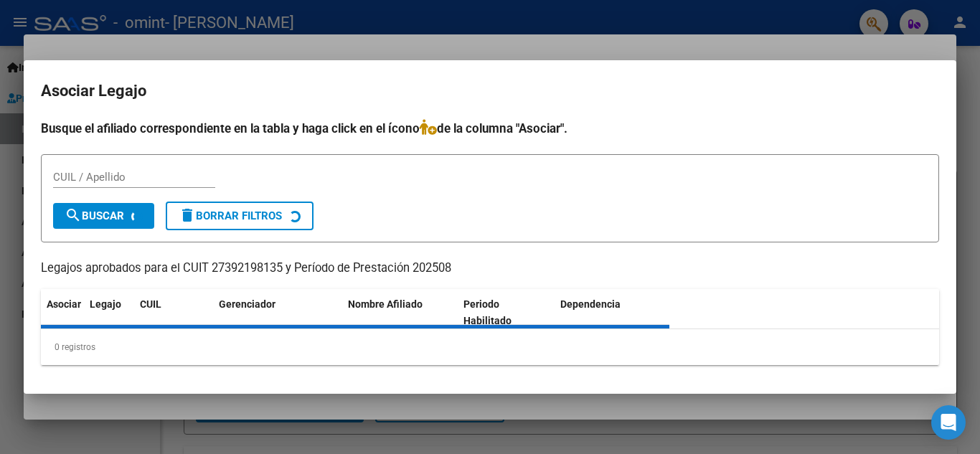  I want to click on span: Gerenciador, so click(247, 304).